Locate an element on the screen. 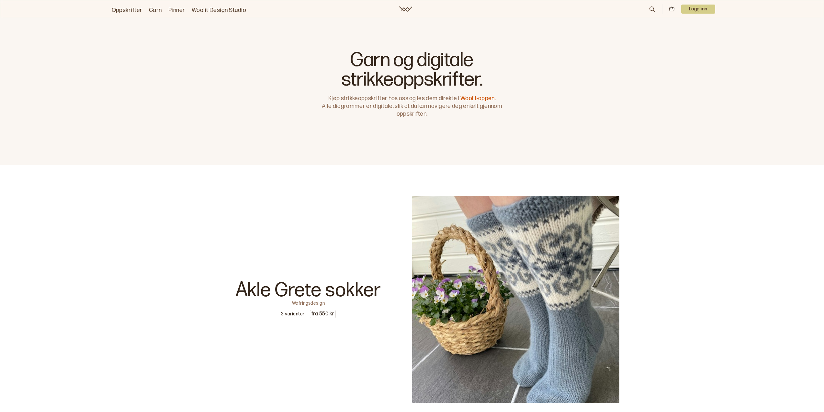 The height and width of the screenshot is (412, 824). p: Wefringsdesign is located at coordinates (309, 302).